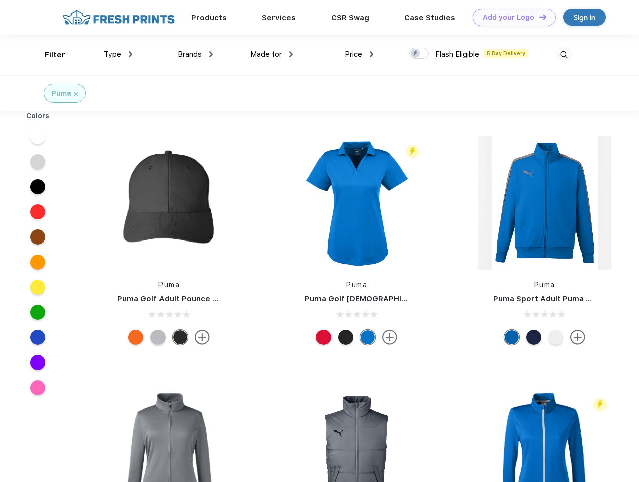  I want to click on a: Puma Golf Adult Pounce Adjustable Cap, so click(194, 299).